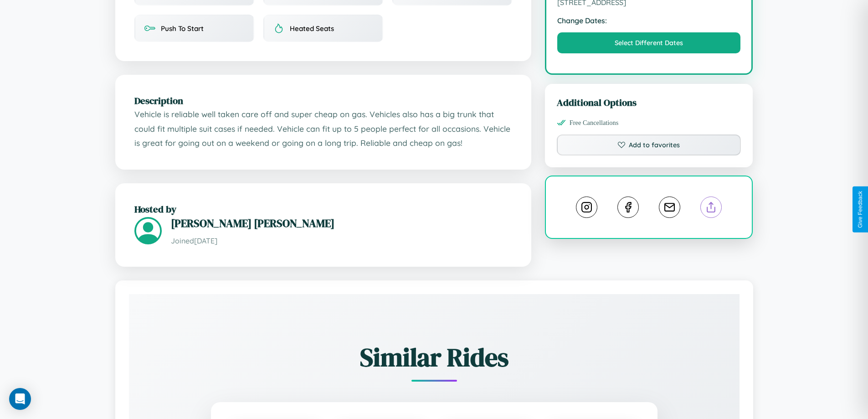  What do you see at coordinates (182, 28) in the screenshot?
I see `span: Push To Start` at bounding box center [182, 28].